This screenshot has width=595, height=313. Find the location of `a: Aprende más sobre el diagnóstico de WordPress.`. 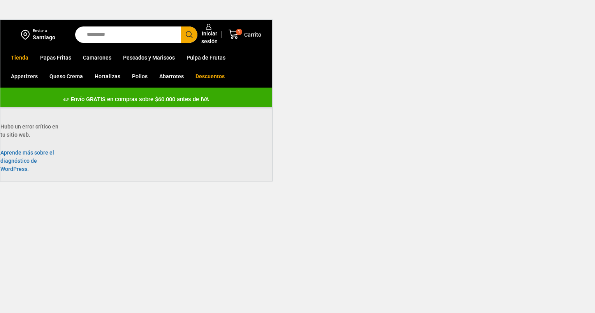

a: Aprende más sobre el diagnóstico de WordPress. is located at coordinates (27, 161).